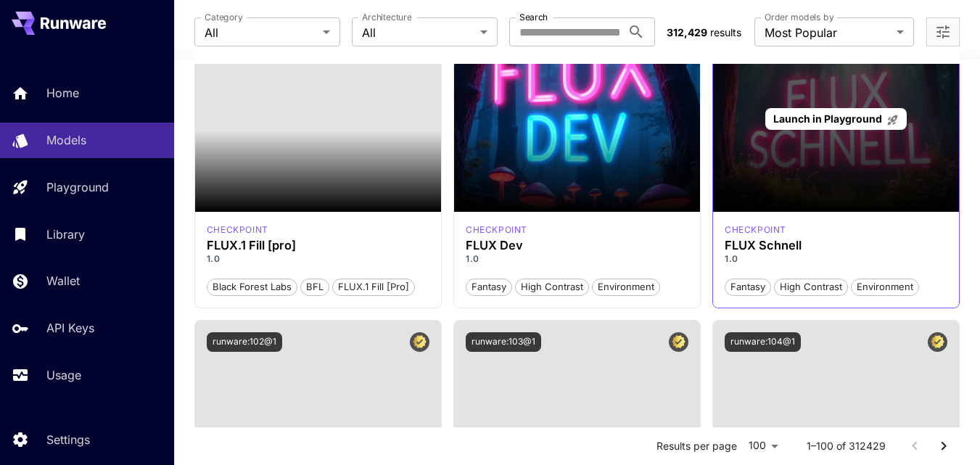  What do you see at coordinates (65, 234) in the screenshot?
I see `p: Library` at bounding box center [65, 234].